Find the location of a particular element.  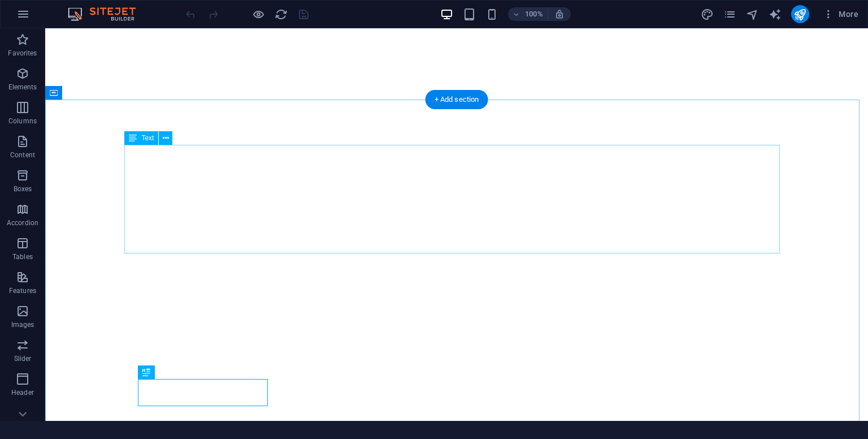

p: Columns is located at coordinates (23, 121).